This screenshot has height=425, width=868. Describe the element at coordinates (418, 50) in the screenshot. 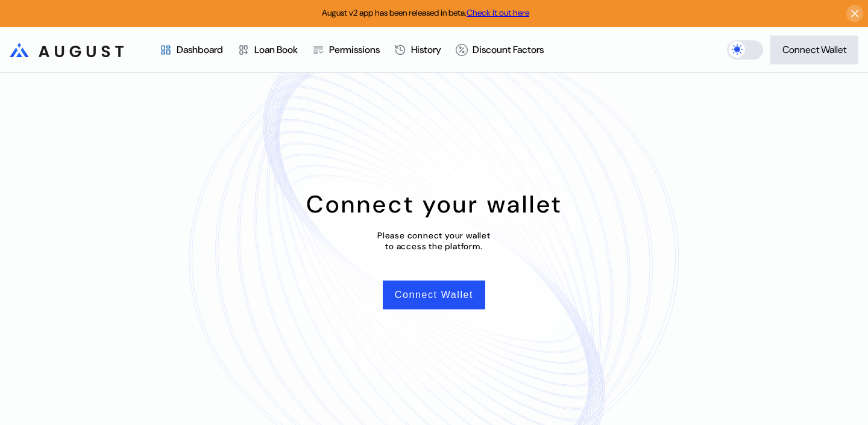

I see `a: History` at that location.